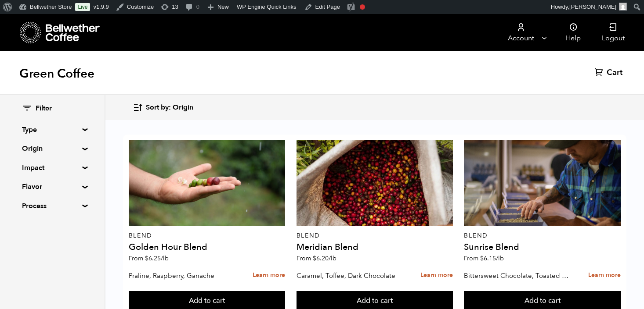 The image size is (644, 309). What do you see at coordinates (492, 258) in the screenshot?
I see `bdi: 6.15` at bounding box center [492, 258].